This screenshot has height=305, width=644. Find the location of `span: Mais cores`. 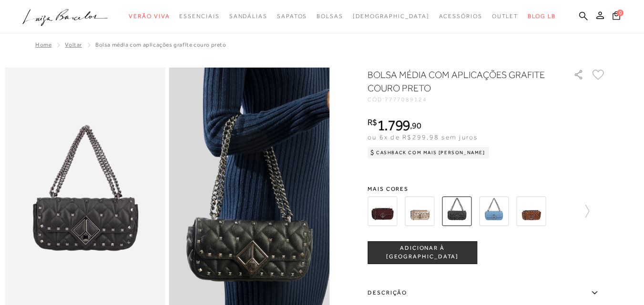

span: Mais cores is located at coordinates (487, 189).